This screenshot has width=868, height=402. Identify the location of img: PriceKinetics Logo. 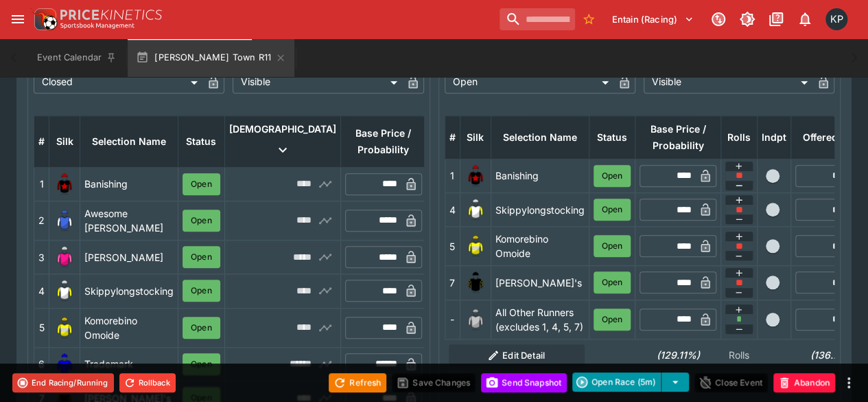
(44, 19).